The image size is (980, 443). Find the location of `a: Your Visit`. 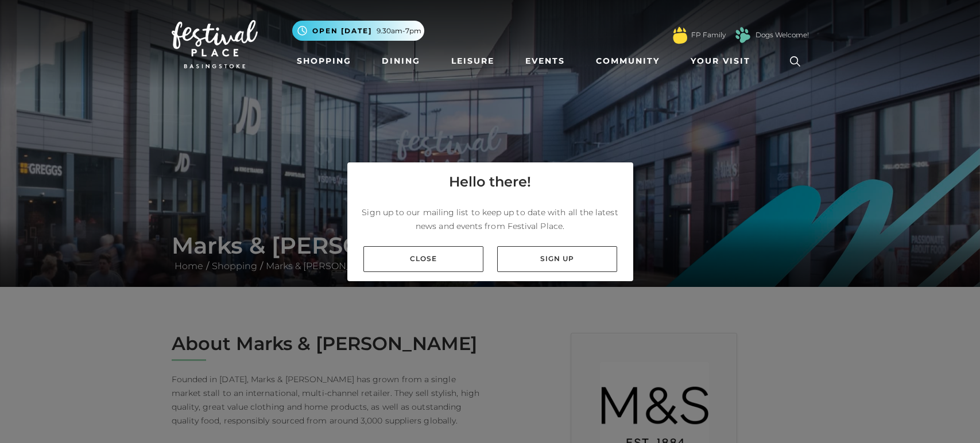

a: Your Visit is located at coordinates (723, 61).